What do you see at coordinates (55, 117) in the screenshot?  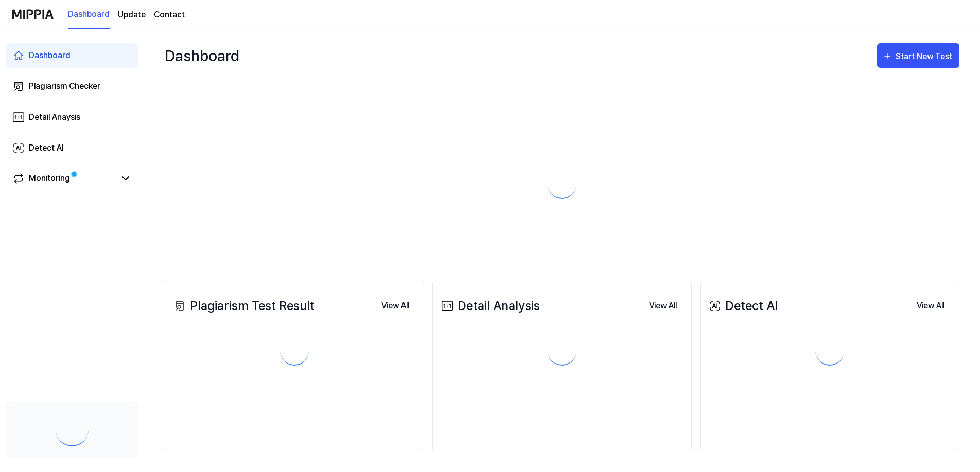 I see `div: Detail Anaysis` at bounding box center [55, 117].